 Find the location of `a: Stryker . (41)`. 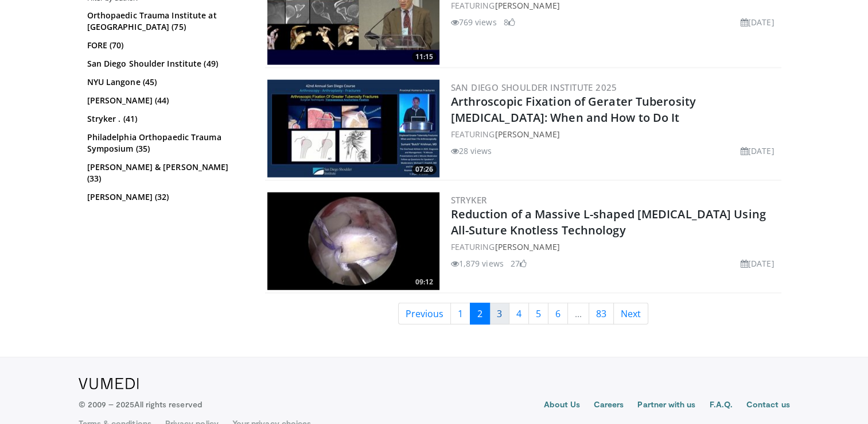

a: Stryker . (41) is located at coordinates (166, 119).